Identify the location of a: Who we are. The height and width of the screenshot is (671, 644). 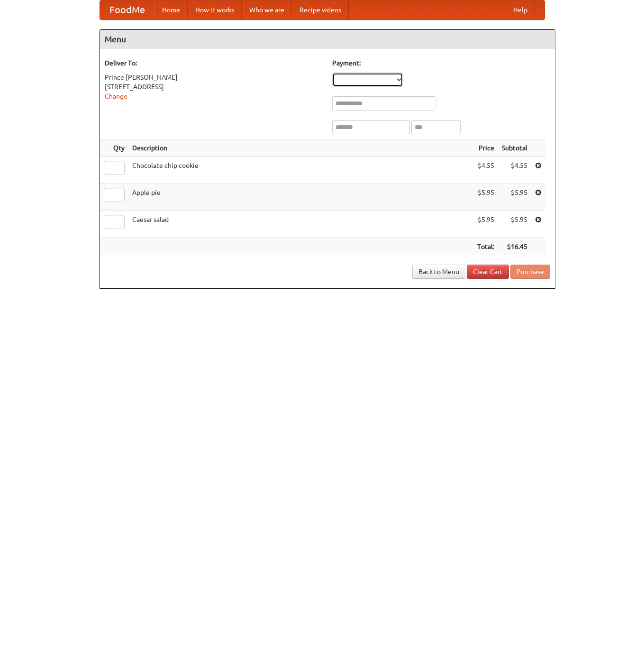
(267, 10).